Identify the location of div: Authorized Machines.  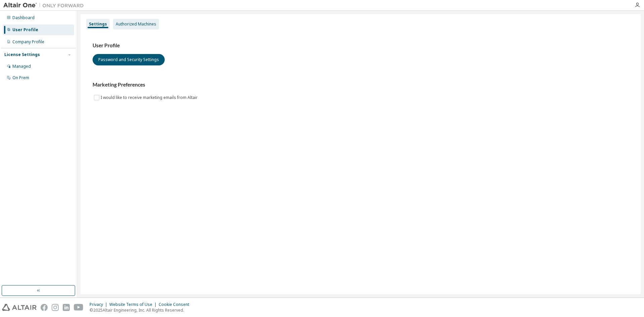
(136, 24).